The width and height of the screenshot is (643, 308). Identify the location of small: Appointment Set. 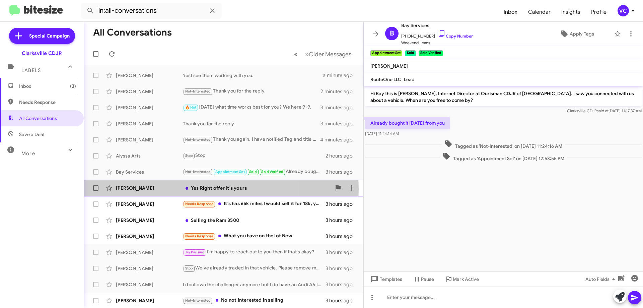
(386, 53).